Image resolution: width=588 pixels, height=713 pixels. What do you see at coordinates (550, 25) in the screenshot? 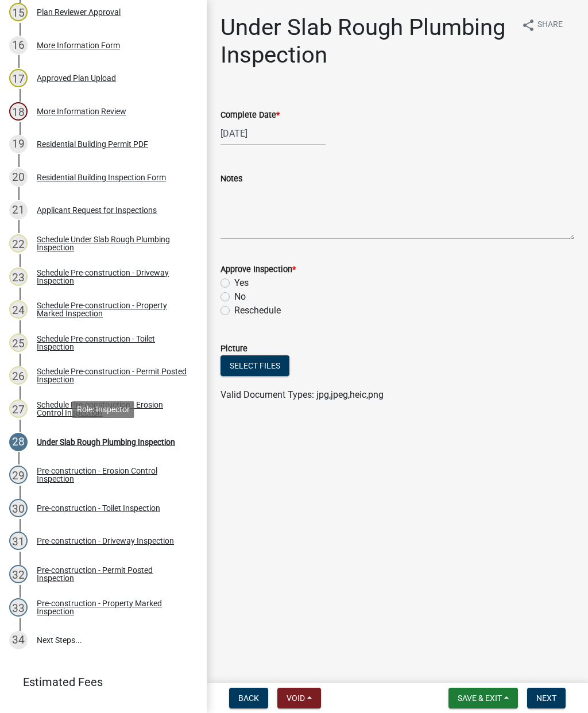
I see `span: Share` at bounding box center [550, 25].